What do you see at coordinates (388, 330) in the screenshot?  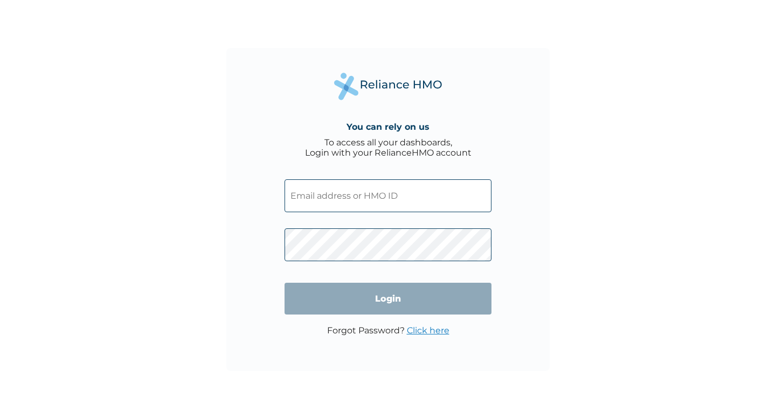 I see `p: Forgot Password?` at bounding box center [388, 330].